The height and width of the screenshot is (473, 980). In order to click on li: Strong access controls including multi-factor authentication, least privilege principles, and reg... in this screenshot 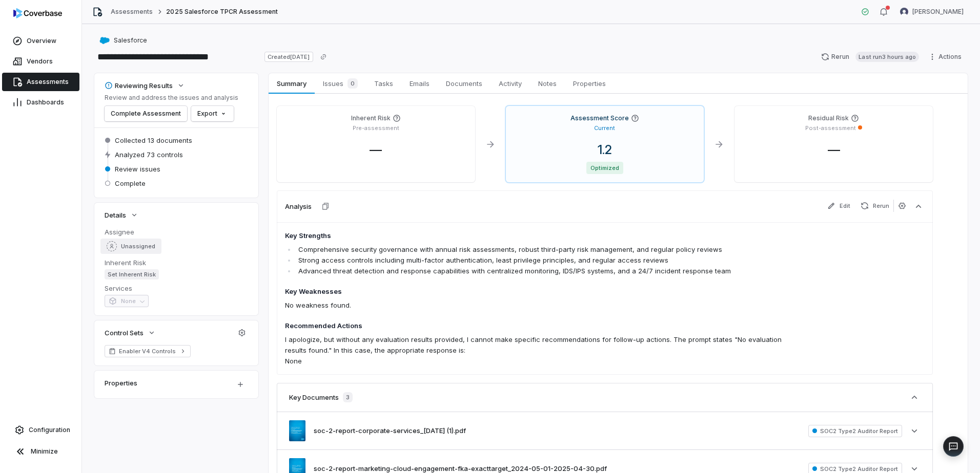, I will do `click(546, 260)`.